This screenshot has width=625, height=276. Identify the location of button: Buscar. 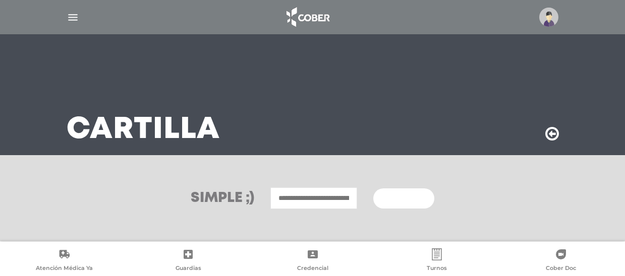
(404, 199).